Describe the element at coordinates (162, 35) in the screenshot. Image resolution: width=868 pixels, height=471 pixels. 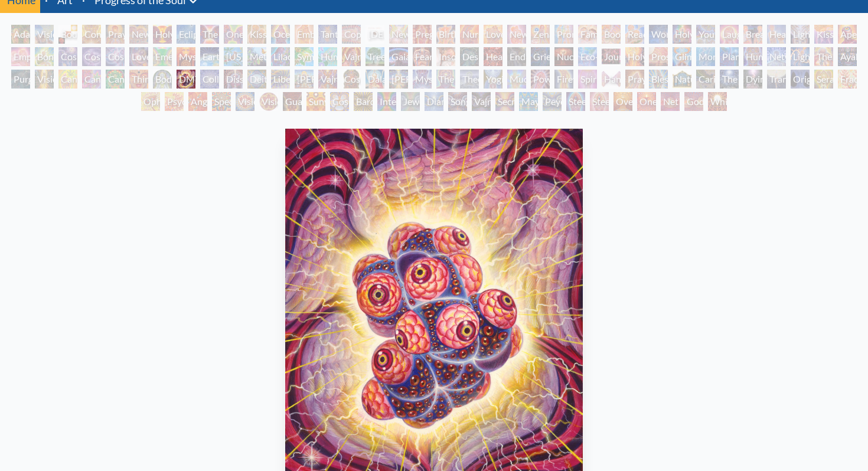
I see `div: Holy Grail` at that location.